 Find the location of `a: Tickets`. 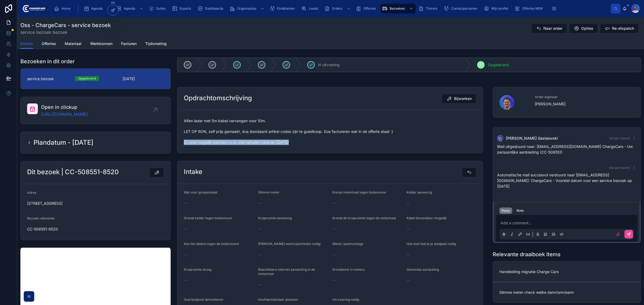

a: Tickets is located at coordinates (429, 8).